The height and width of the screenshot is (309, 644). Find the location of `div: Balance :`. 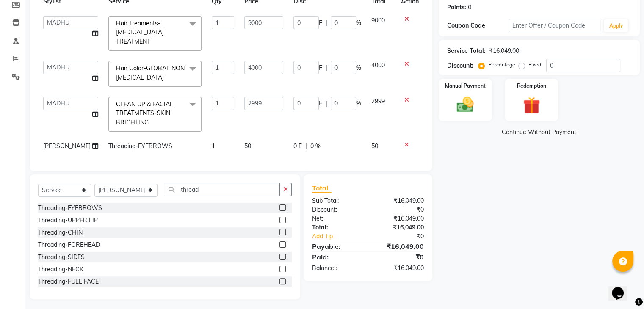

div: Balance : is located at coordinates (337, 268).